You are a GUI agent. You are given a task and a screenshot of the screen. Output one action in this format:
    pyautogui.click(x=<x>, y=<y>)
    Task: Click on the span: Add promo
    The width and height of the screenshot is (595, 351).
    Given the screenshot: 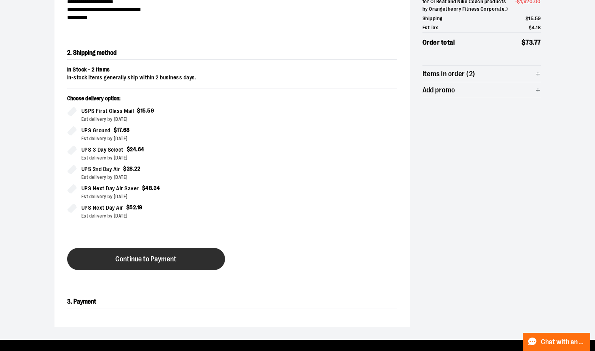 What is the action you would take?
    pyautogui.click(x=439, y=90)
    